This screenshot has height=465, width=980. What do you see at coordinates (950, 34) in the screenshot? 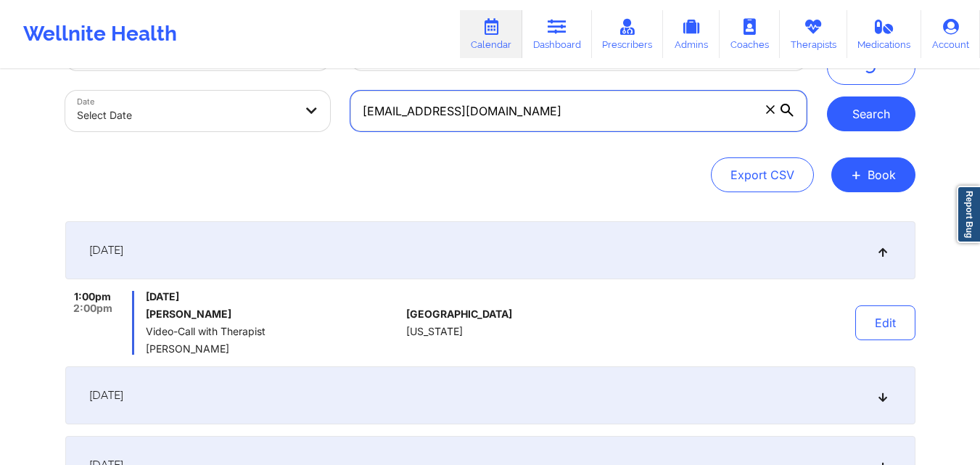
I see `a: Account` at bounding box center [950, 34].